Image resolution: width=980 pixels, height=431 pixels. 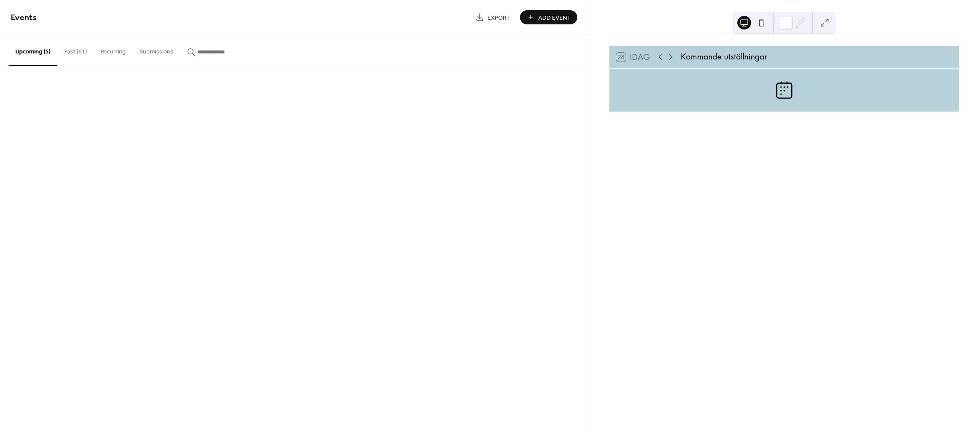 What do you see at coordinates (499, 18) in the screenshot?
I see `span: Export` at bounding box center [499, 18].